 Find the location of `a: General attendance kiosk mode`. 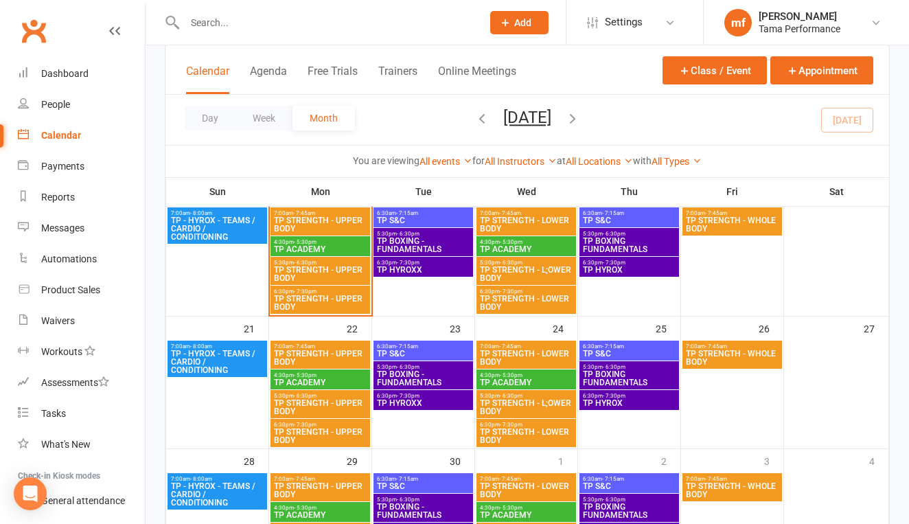

a: General attendance kiosk mode is located at coordinates (81, 500).